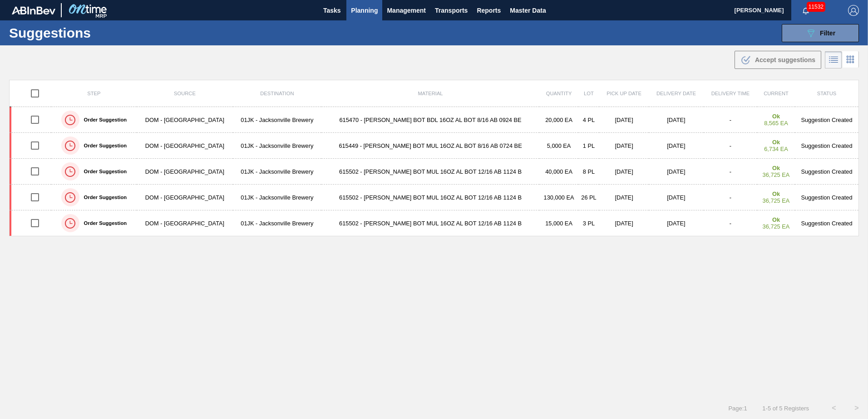  Describe the element at coordinates (833, 60) in the screenshot. I see `div: List Vision` at that location.